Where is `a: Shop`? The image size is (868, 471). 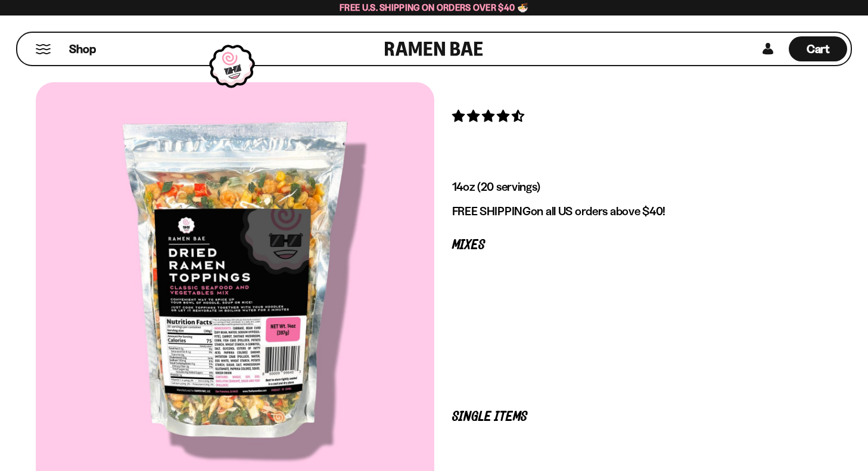
a: Shop is located at coordinates (82, 49).